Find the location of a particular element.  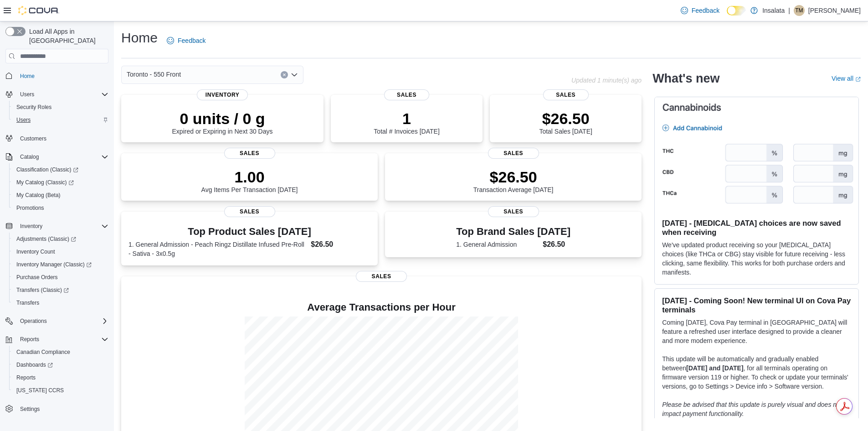

a: Purchase Orders is located at coordinates (37, 278).